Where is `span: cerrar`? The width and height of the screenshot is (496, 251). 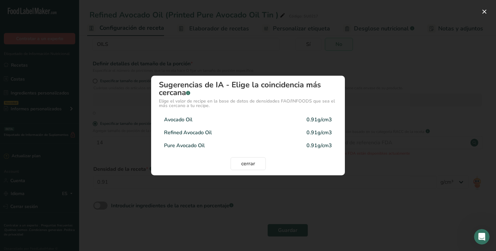
span: cerrar is located at coordinates (248, 163).